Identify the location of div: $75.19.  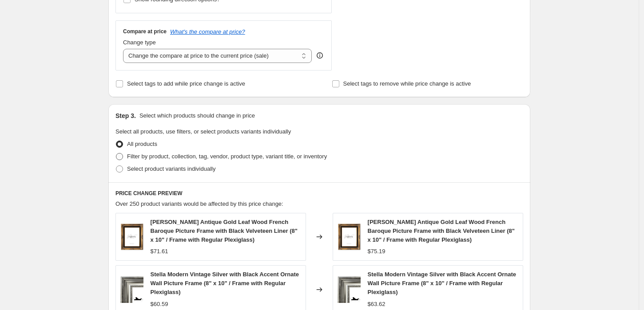
(376, 252).